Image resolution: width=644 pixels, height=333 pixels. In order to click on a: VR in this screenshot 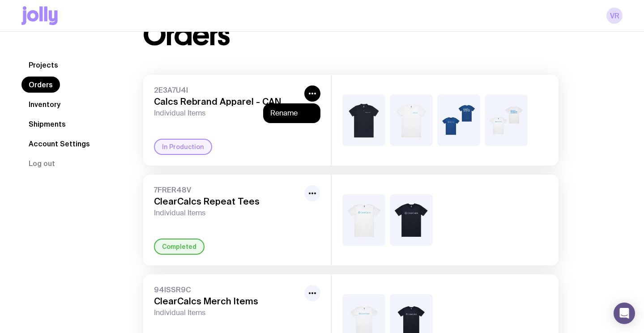, I will do `click(614, 16)`.